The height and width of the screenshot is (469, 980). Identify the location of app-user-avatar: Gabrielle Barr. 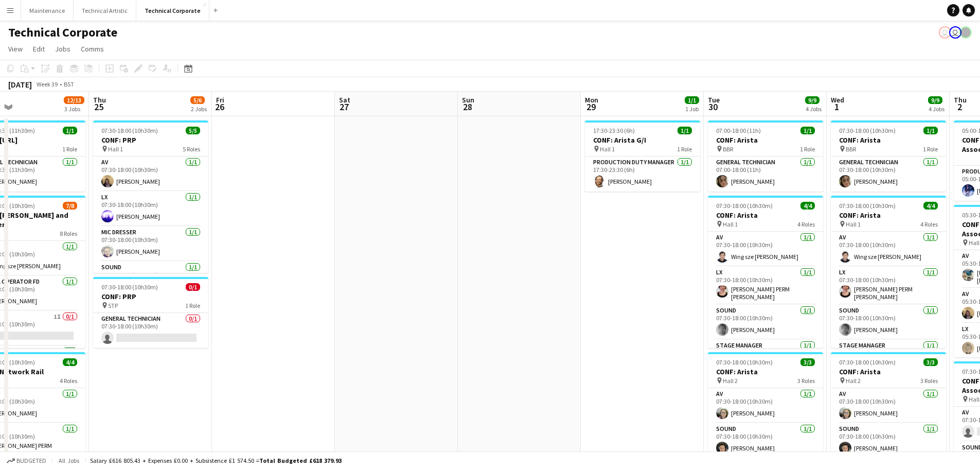
(965, 33).